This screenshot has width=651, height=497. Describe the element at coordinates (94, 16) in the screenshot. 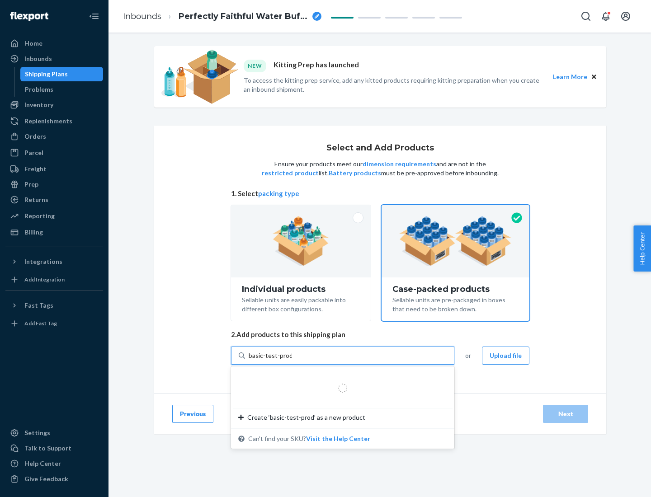

I see `button: Close Navigation` at that location.